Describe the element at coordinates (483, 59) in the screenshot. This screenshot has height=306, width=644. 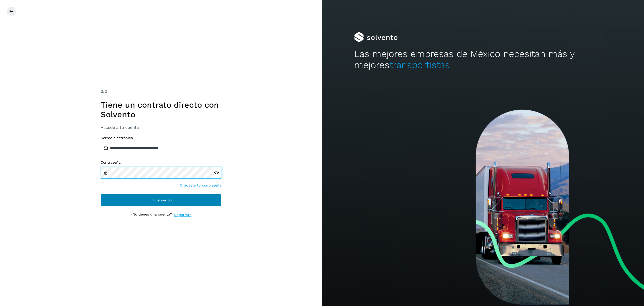
I see `h2: Las mejores empresas de México necesitan más y mejores` at that location.